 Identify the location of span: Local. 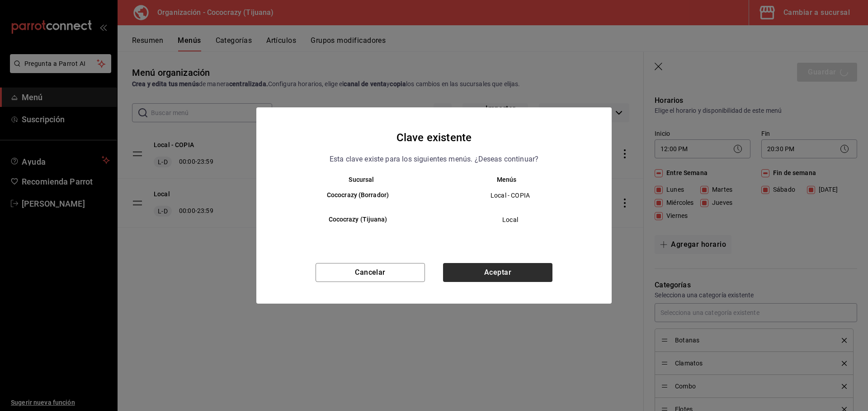
(509, 220).